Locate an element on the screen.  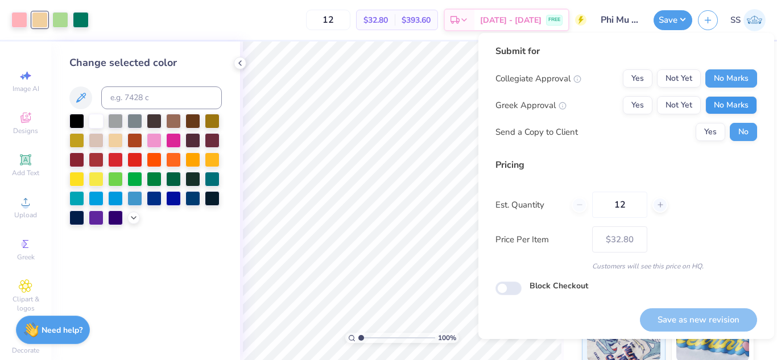
label: Price Per Item is located at coordinates (540, 240).